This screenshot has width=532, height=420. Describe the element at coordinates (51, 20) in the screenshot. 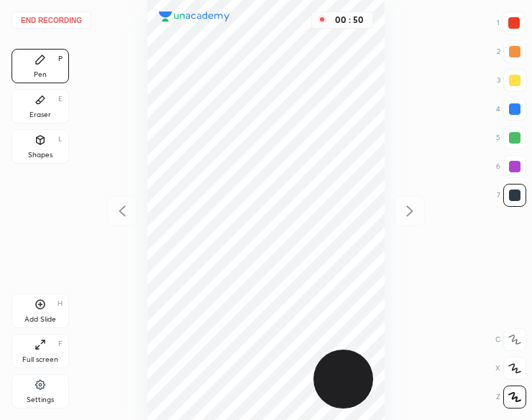

I see `button: End recording` at that location.